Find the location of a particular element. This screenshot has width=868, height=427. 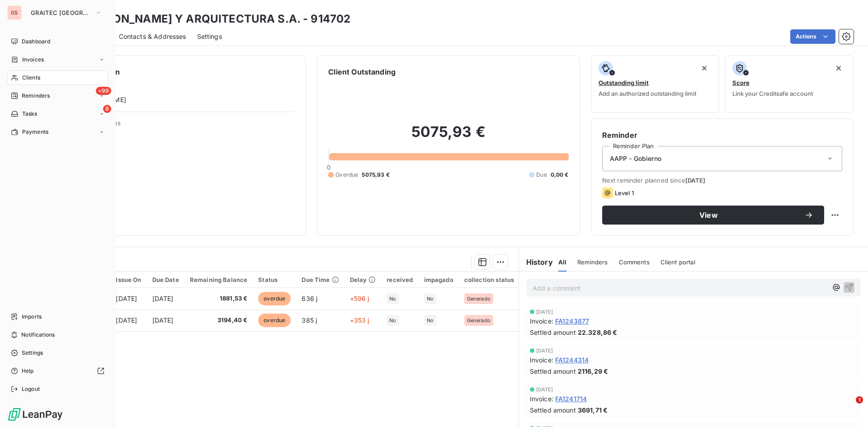

span: All is located at coordinates (563, 262).